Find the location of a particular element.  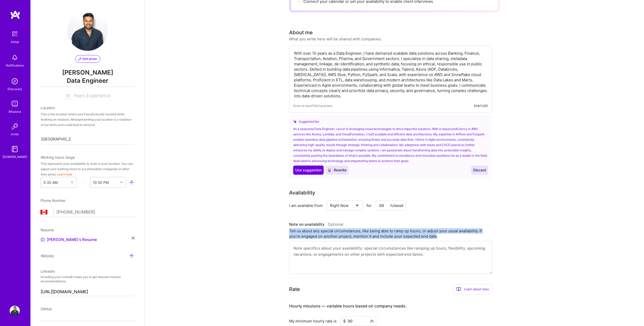

i: icon BookOpen is located at coordinates (458, 289).